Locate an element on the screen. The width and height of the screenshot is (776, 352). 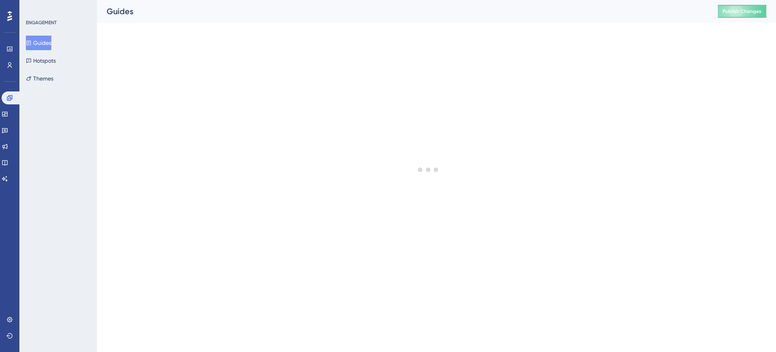
button: Themes is located at coordinates (40, 78).